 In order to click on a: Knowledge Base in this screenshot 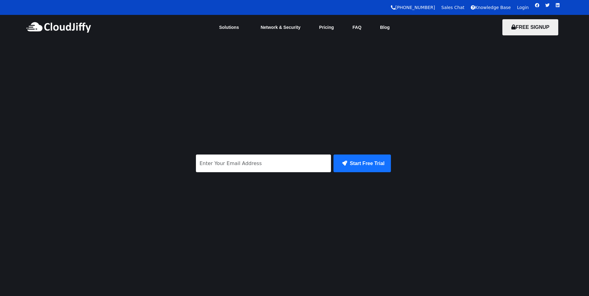, I will do `click(491, 7)`.